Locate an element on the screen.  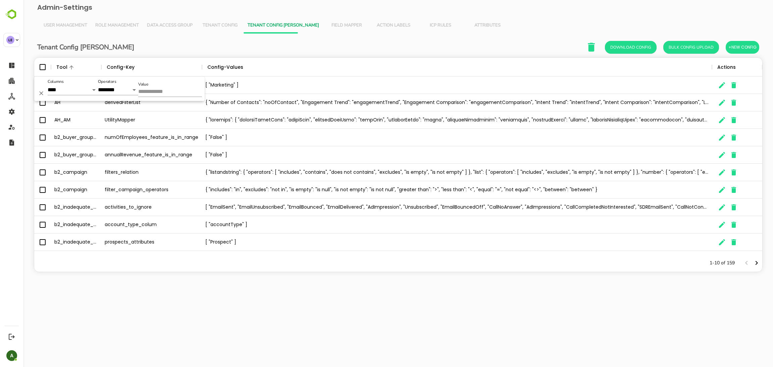
div: Actions is located at coordinates (702, 67).